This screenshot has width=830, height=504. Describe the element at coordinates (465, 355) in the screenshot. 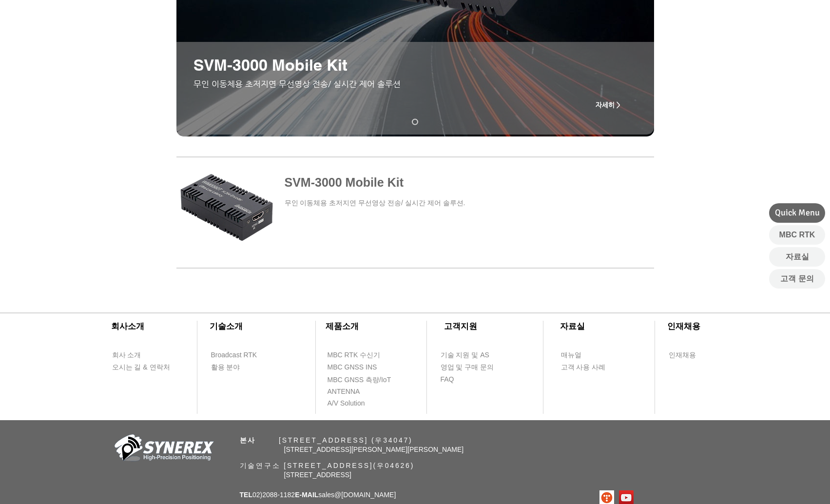

I see `span: 기술 지원 및 AS` at that location.